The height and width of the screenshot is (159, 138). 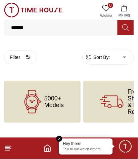 What do you see at coordinates (124, 11) in the screenshot?
I see `button: My Bag` at bounding box center [124, 11].